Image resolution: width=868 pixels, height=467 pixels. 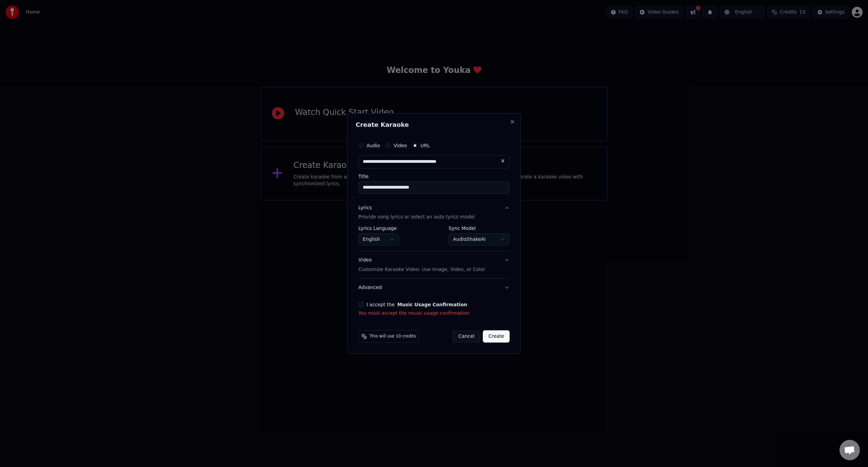 I want to click on label: Lyrics Language, so click(x=379, y=229).